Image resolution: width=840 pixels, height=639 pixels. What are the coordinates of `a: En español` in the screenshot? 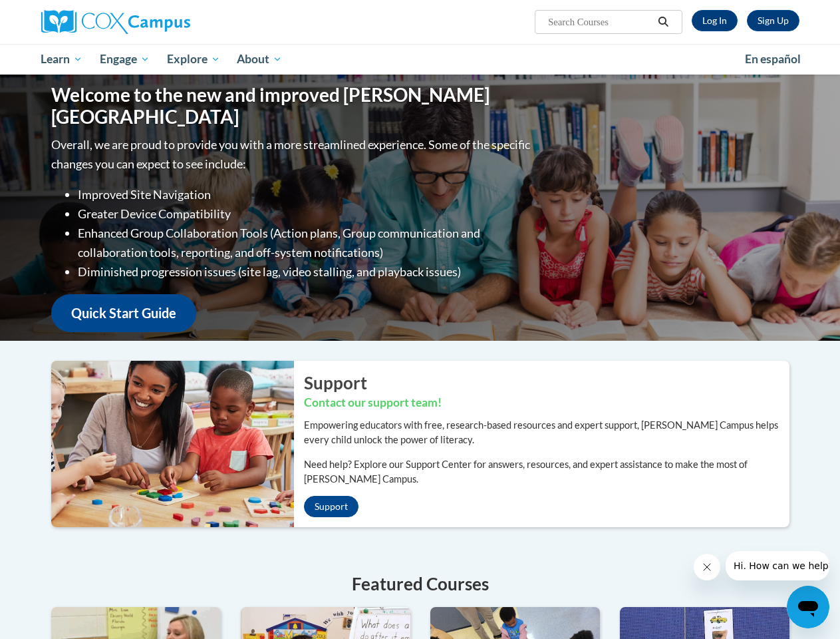 It's located at (773, 59).